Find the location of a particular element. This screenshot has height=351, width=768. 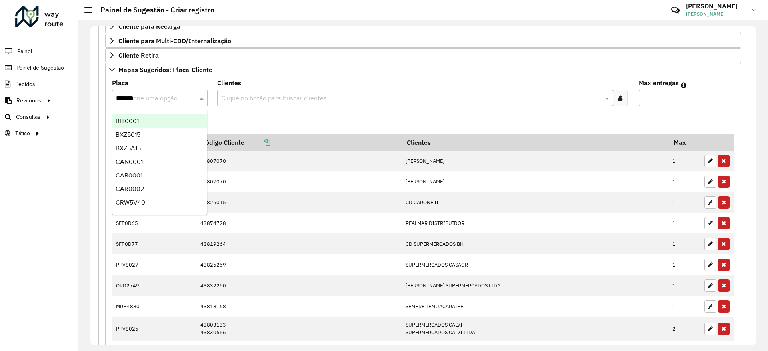

a: Cliente para Multi-CDD/Internalização is located at coordinates (423, 41).